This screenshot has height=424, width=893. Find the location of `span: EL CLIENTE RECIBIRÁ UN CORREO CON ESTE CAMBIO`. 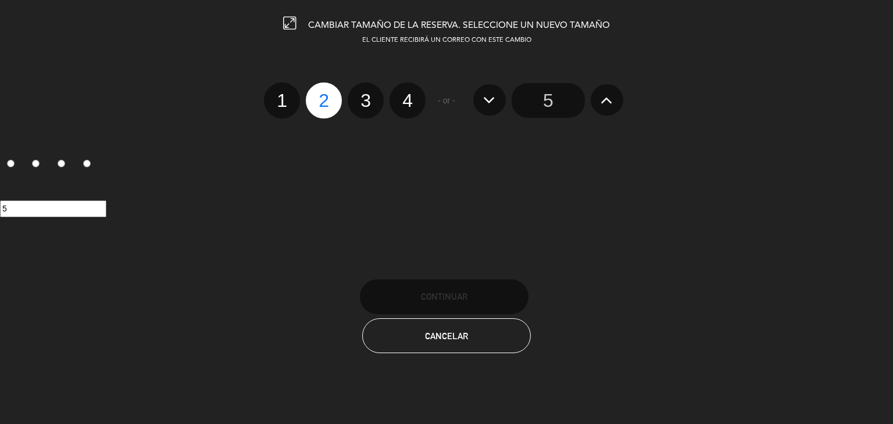

span: EL CLIENTE RECIBIRÁ UN CORREO CON ESTE CAMBIO is located at coordinates (446, 40).